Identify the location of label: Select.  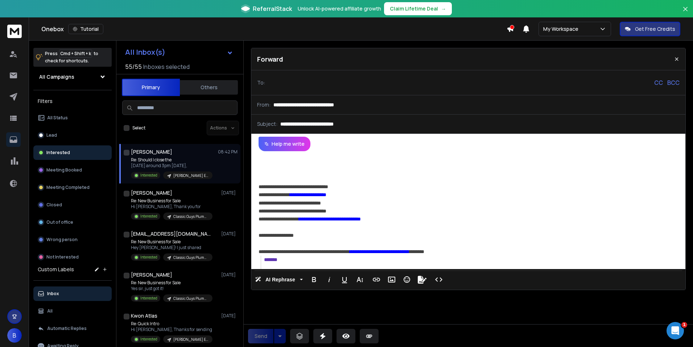
(139, 128).